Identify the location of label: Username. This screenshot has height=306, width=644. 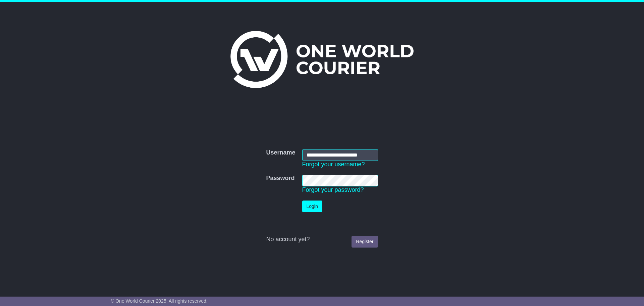
(280, 153).